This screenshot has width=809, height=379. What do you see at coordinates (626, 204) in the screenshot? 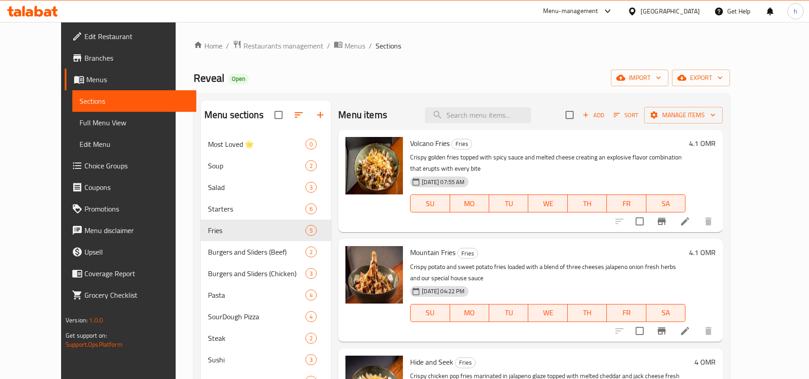
I see `button: FR` at bounding box center [626, 204].